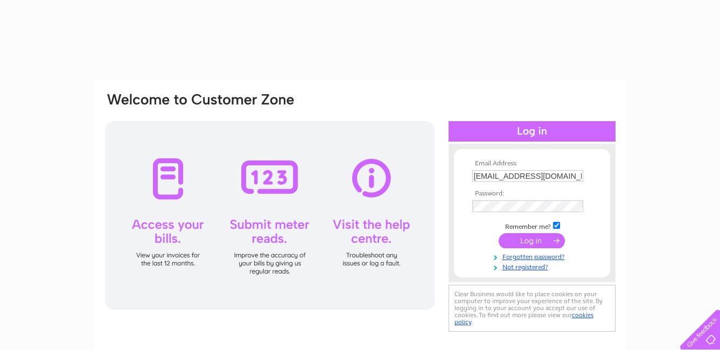 This screenshot has height=350, width=720. I want to click on a: cookies policy, so click(524, 318).